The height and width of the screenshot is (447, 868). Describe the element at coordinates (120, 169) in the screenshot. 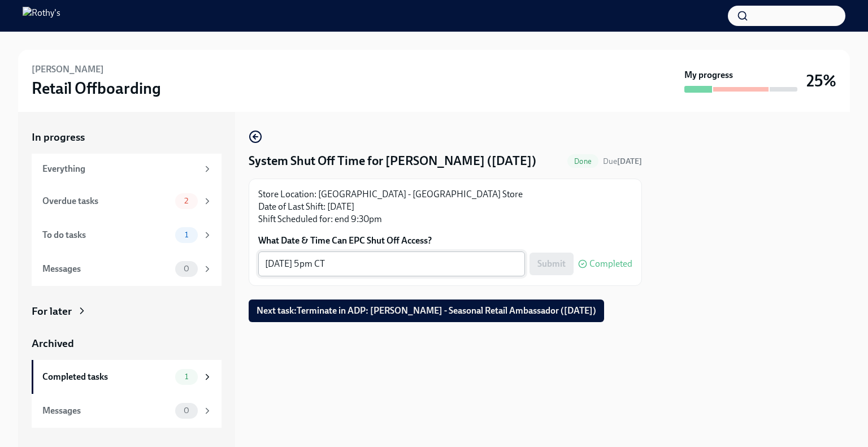

I see `div: Everything` at that location.